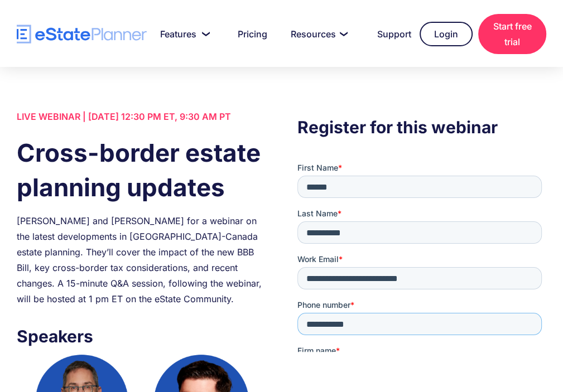 The width and height of the screenshot is (563, 392). What do you see at coordinates (318, 34) in the screenshot?
I see `a: Resources` at bounding box center [318, 34].